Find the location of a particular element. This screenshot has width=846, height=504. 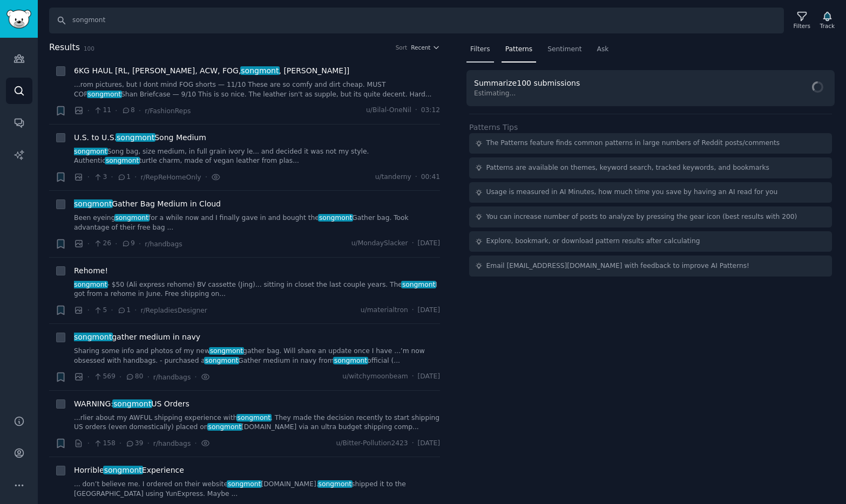

span: Sentiment is located at coordinates (564, 50).